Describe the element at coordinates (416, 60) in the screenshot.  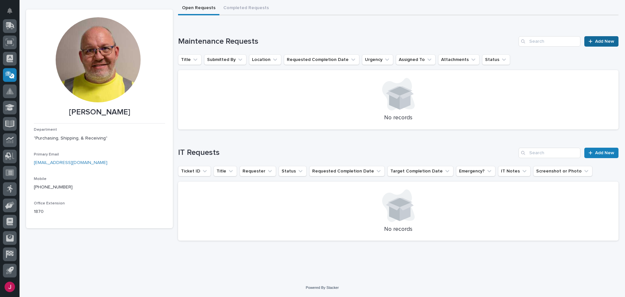
I see `button: Assigned To` at that location.